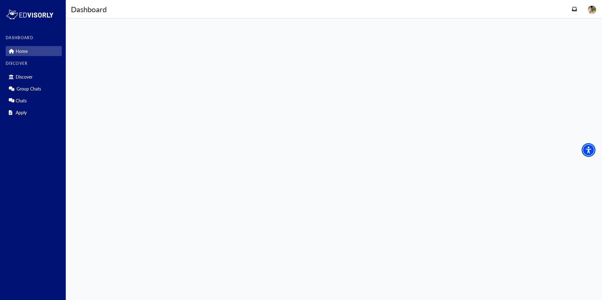 This screenshot has height=300, width=602. I want to click on div: Chats, so click(34, 101).